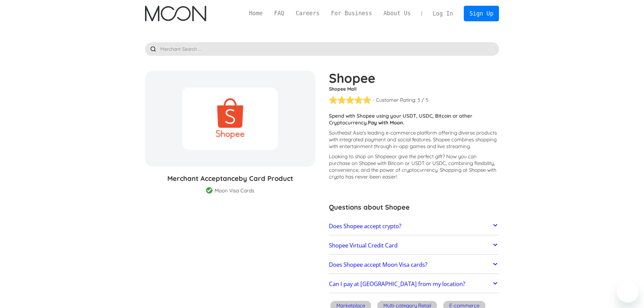  I want to click on p: Spend with Shopee using your USDT, USDC, Bitcoin or other Cryptocurrency., so click(414, 119).